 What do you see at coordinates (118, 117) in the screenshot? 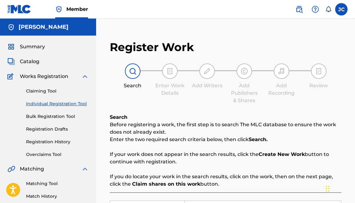
I see `b: Search` at bounding box center [118, 117].